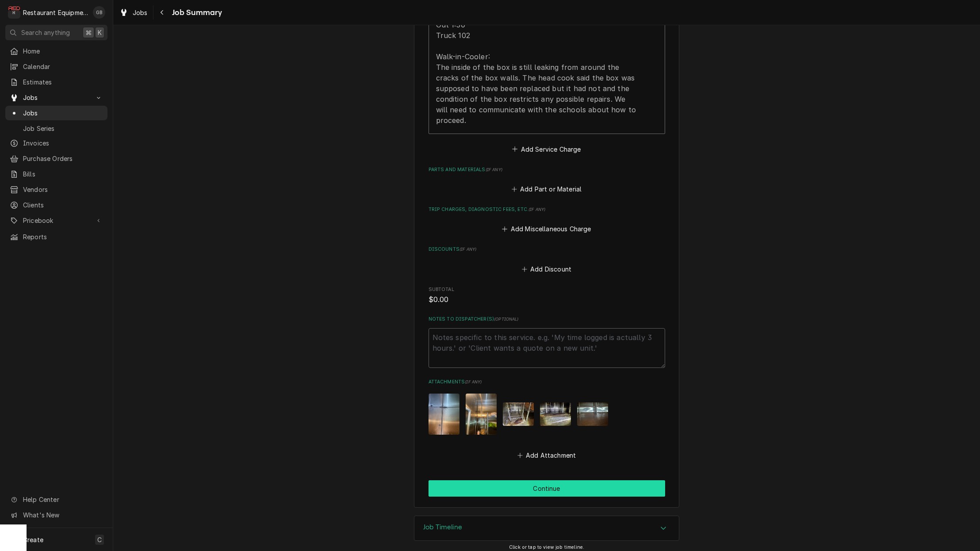  I want to click on span: Reports, so click(63, 237).